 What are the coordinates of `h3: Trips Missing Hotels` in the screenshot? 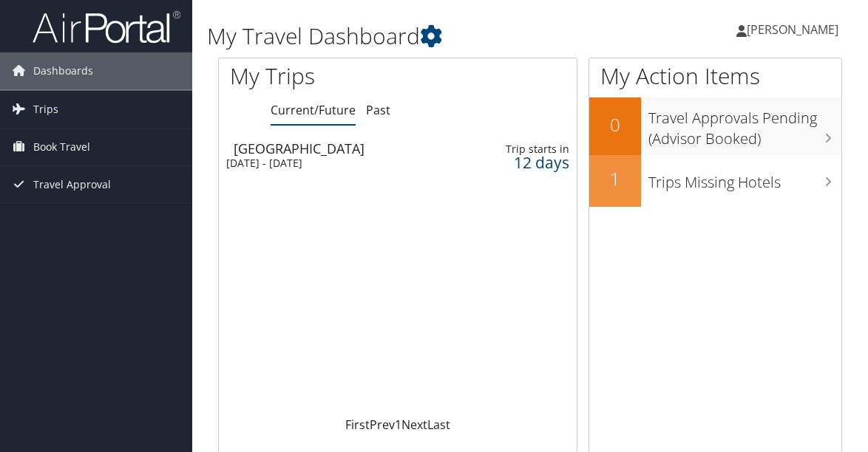 It's located at (744, 179).